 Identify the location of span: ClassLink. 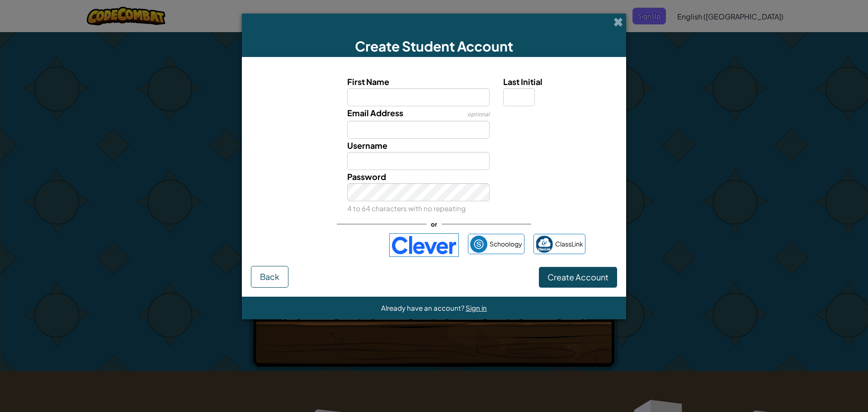
(569, 244).